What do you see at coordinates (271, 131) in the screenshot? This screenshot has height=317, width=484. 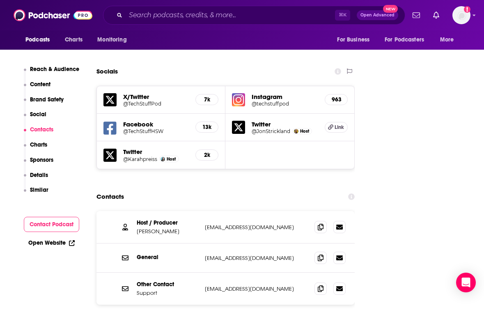 I see `a: @JonStrickland` at bounding box center [271, 131].